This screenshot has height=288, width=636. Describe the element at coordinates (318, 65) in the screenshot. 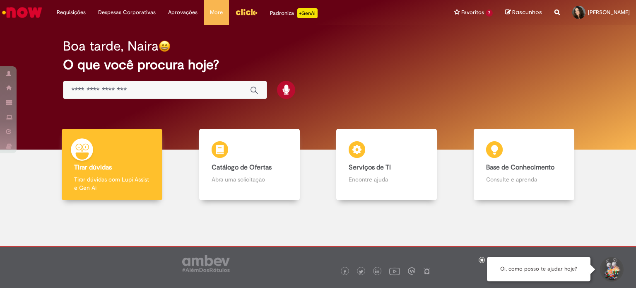

I see `h2: O que você procura hoje?` at that location.